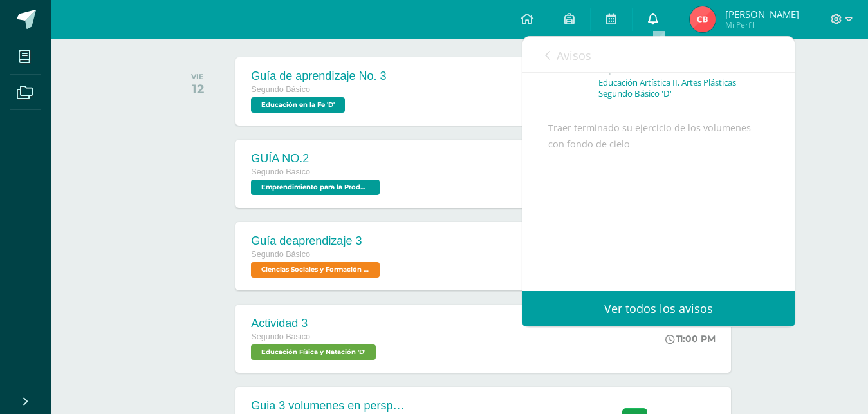 The width and height of the screenshot is (868, 414). I want to click on a: Ver todos los avisos, so click(658, 309).